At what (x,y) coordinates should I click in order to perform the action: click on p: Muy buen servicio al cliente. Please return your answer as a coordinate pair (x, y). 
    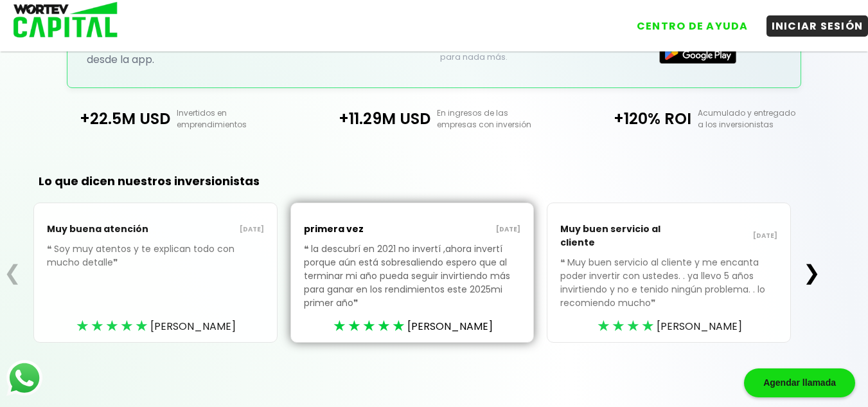
    Looking at the image, I should click on (614, 236).